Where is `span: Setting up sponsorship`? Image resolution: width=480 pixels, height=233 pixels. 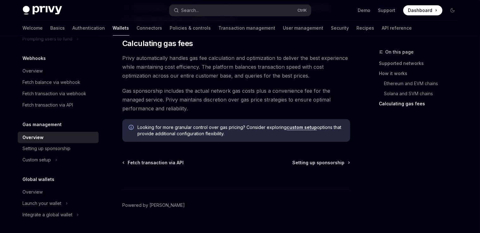 span: Setting up sponsorship is located at coordinates (318, 163).